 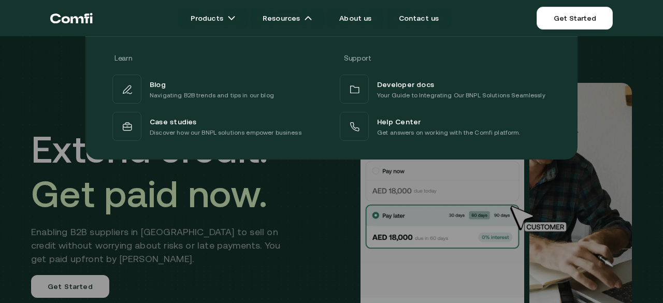 I want to click on a: Resourcesarrow icons, so click(x=287, y=18).